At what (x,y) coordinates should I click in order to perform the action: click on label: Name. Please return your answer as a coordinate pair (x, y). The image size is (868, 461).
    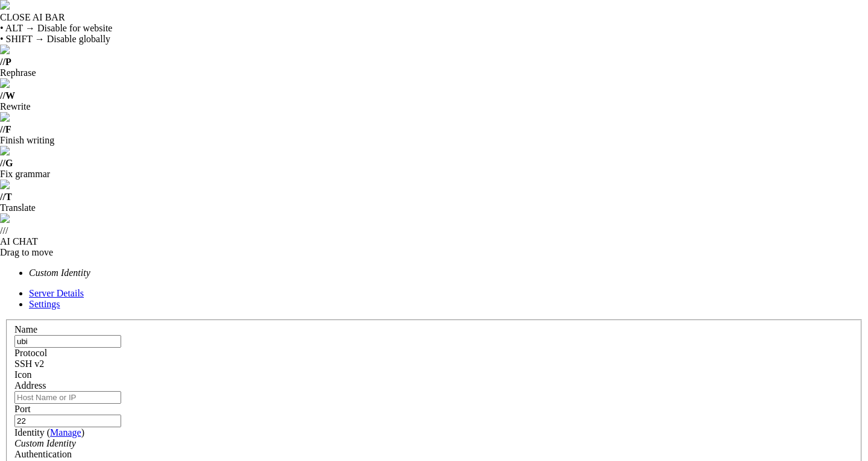
    Looking at the image, I should click on (26, 329).